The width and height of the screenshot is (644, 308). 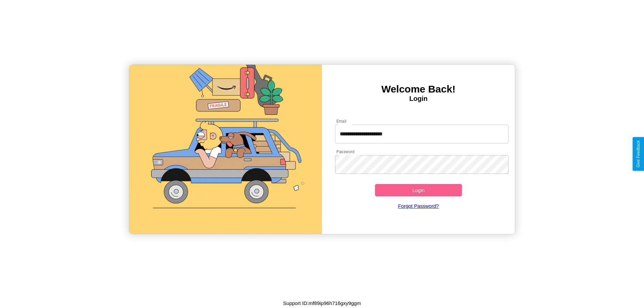 I want to click on div: Give Feedback, so click(x=638, y=154).